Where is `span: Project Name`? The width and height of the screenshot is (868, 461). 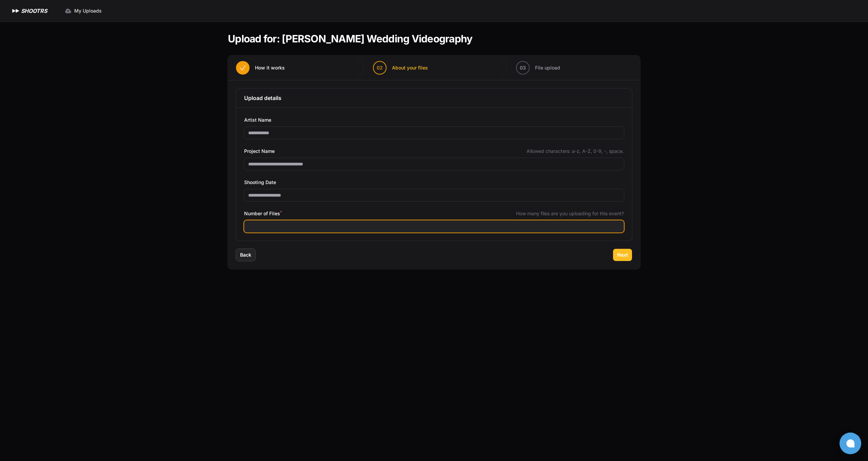
span: Project Name is located at coordinates (259, 151).